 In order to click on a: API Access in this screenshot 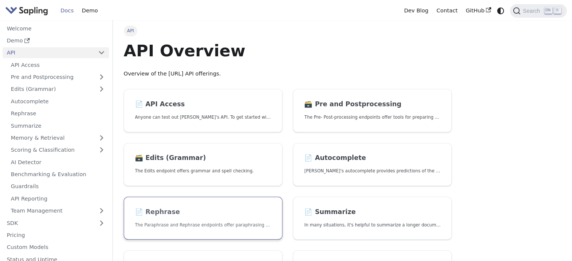, I will do `click(58, 65)`.